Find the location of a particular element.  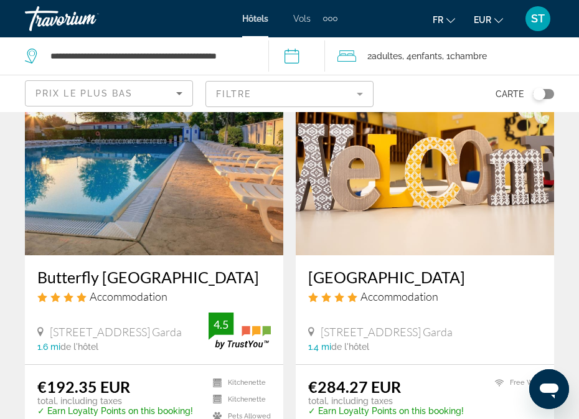

span: Enfants is located at coordinates (426, 56).